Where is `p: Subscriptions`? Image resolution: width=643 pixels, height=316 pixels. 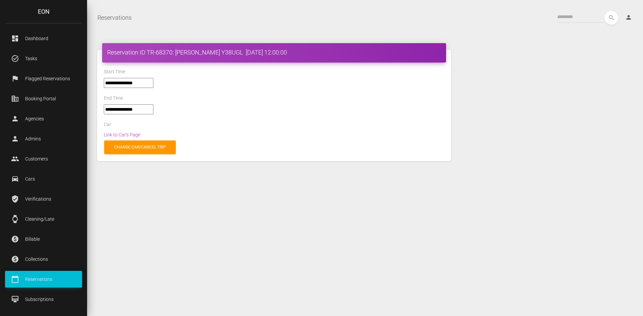 p: Subscriptions is located at coordinates (44, 300).